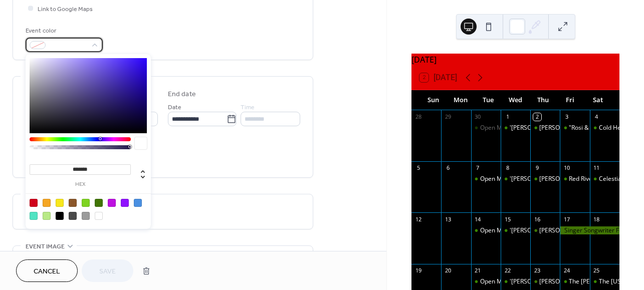 This screenshot has width=644, height=290. What do you see at coordinates (80, 184) in the screenshot?
I see `label: hex` at bounding box center [80, 184].